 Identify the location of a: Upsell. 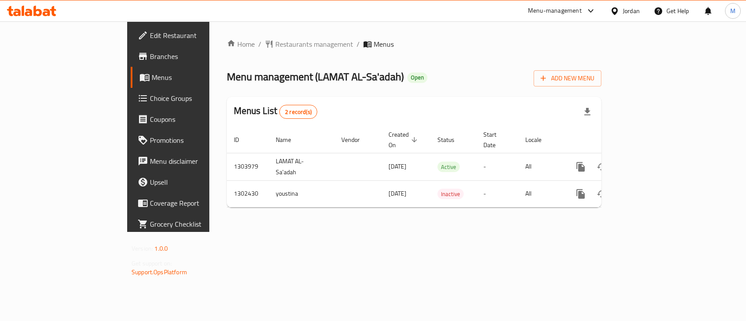
(191, 182).